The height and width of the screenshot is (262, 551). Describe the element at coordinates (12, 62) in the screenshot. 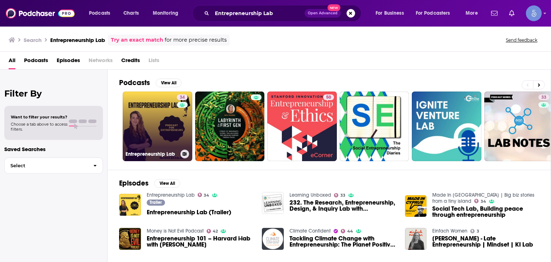

I see `a: All` at that location.